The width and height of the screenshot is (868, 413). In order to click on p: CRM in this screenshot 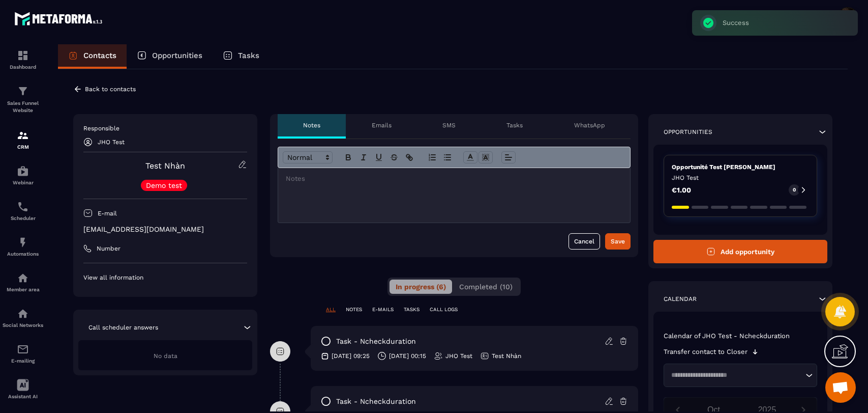, I will do `click(23, 146)`.